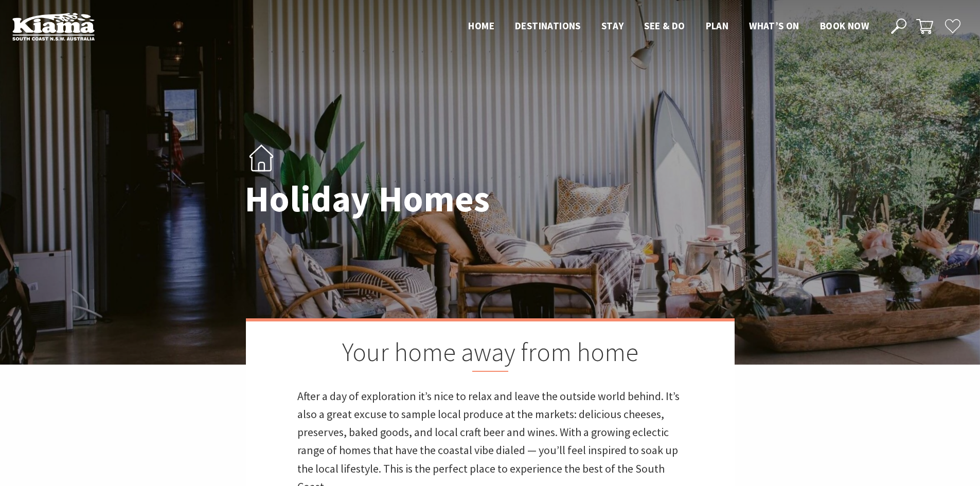 The height and width of the screenshot is (486, 980). Describe the element at coordinates (669, 26) in the screenshot. I see `nav: Main Menu` at that location.